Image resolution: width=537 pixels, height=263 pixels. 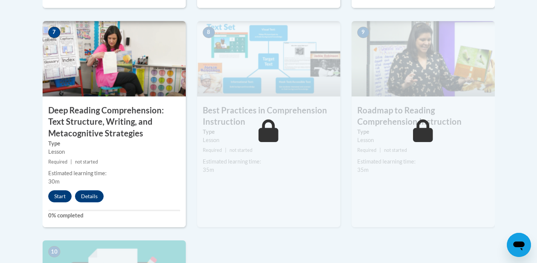 What do you see at coordinates (114, 122) in the screenshot?
I see `h3: Deep Reading Comprehension: Text Structure, Writing, and Metacognitive Strategies` at bounding box center [114, 122].